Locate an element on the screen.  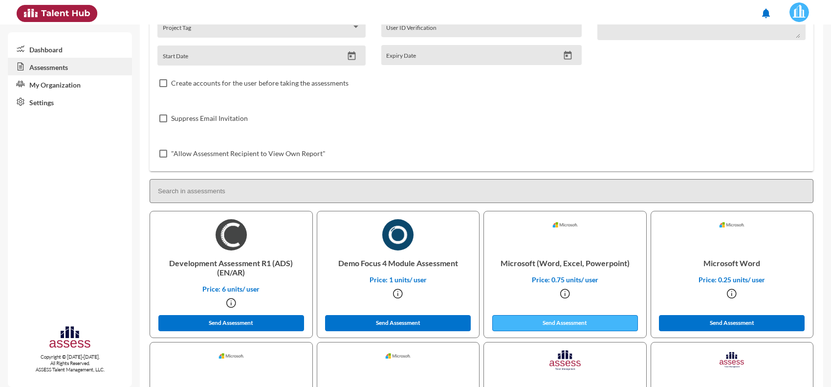
a: Dashboard is located at coordinates (70, 49).